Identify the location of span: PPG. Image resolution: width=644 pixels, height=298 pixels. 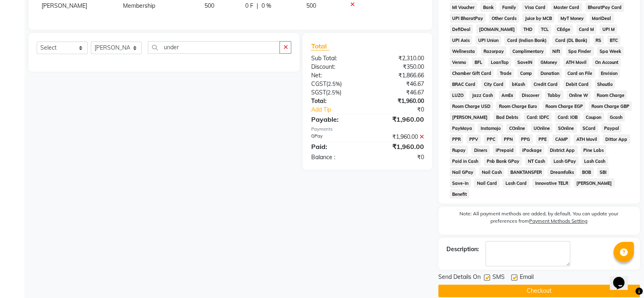
(526, 139).